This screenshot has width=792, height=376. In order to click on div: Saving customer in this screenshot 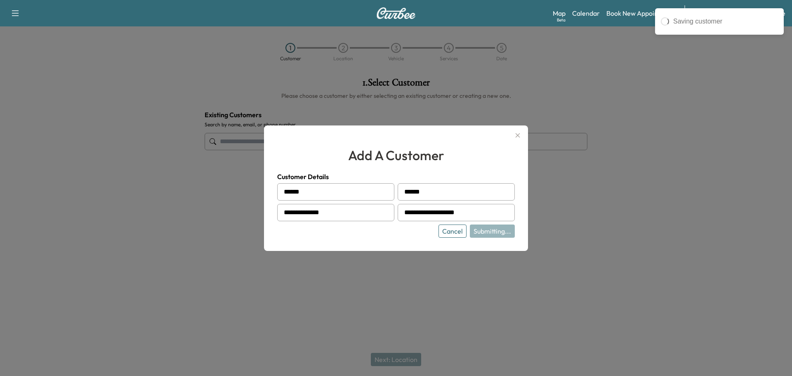, I will do `click(726, 21)`.